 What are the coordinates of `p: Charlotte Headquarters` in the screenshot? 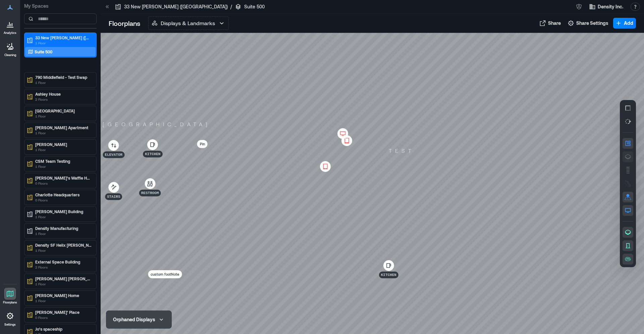 It's located at (63, 195).